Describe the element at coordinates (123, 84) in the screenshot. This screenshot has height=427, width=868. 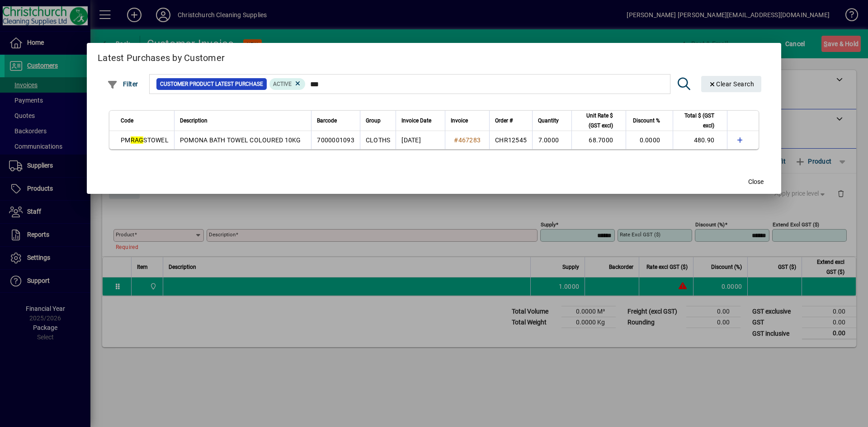
I see `button: Filter` at that location.